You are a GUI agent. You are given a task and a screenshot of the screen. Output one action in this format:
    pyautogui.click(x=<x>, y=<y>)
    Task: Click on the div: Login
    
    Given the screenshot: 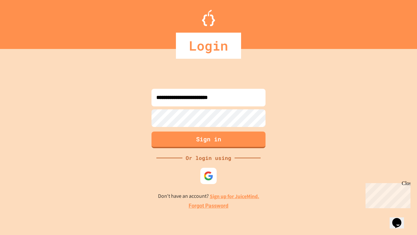 What is the action you would take?
    pyautogui.click(x=209, y=46)
    